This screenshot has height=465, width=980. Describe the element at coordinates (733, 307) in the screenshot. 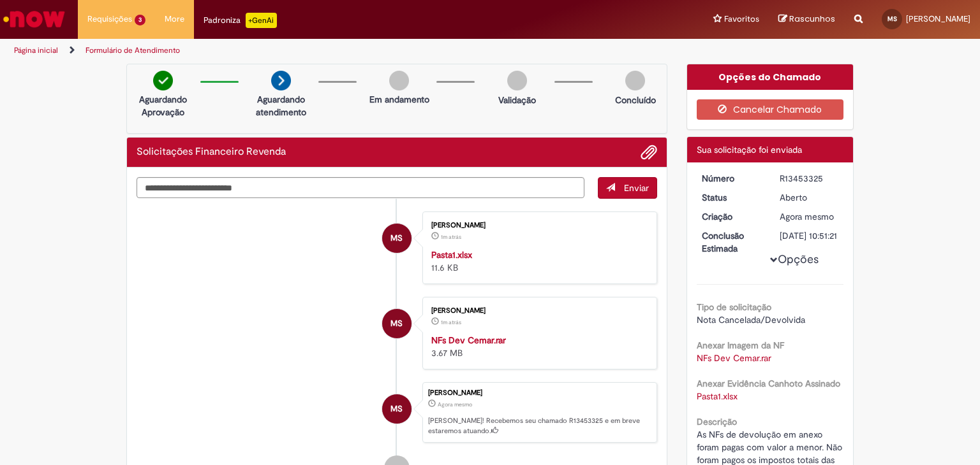

I see `b: Tipo de solicitação` at that location.